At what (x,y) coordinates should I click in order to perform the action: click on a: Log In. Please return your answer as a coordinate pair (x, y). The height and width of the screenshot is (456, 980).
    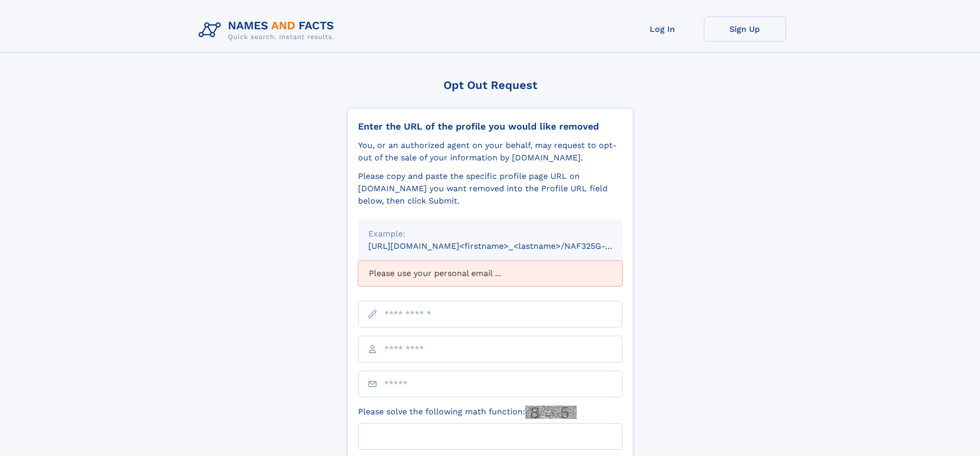
    Looking at the image, I should click on (663, 29).